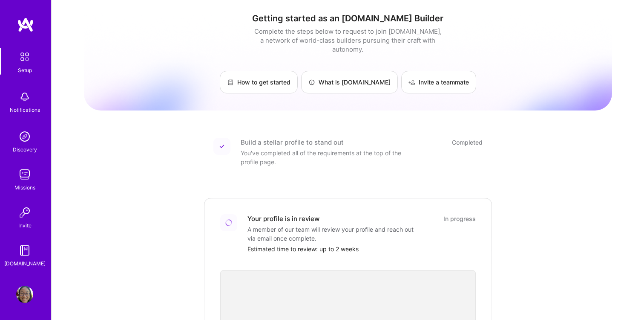  What do you see at coordinates (222, 146) in the screenshot?
I see `img: Completed` at bounding box center [222, 146].